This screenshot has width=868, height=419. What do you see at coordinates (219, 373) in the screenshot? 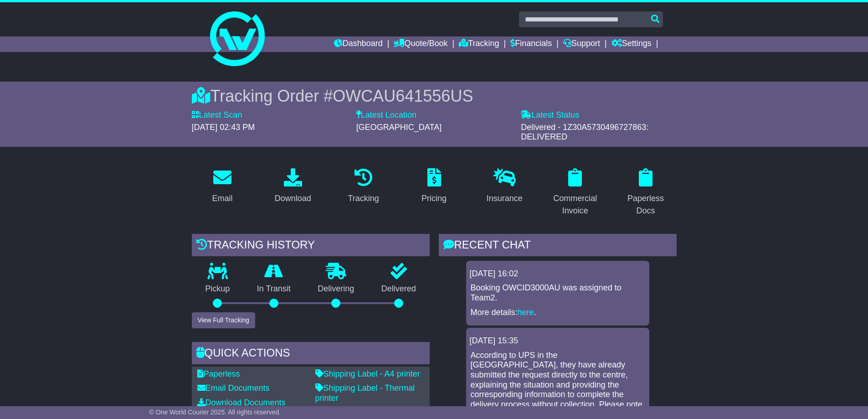
I see `a: Paperless` at bounding box center [219, 373].